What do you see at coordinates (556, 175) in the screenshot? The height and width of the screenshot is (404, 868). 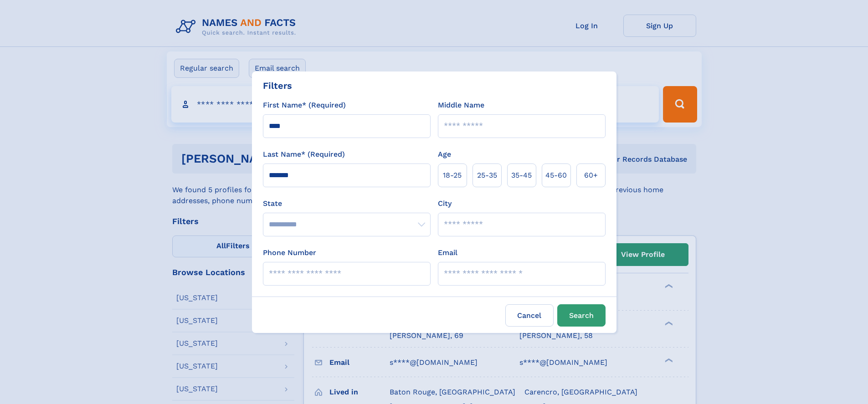 I see `span: 45‑60` at bounding box center [556, 175].